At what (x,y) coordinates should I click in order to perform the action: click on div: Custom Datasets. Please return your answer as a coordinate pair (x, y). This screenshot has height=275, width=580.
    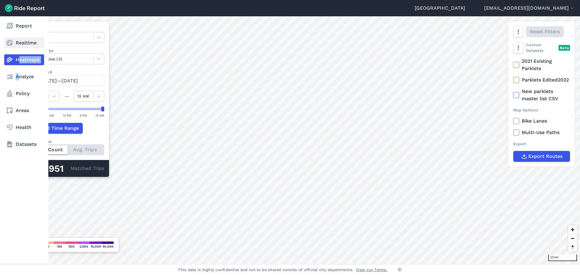
    Looking at the image, I should click on (541, 48).